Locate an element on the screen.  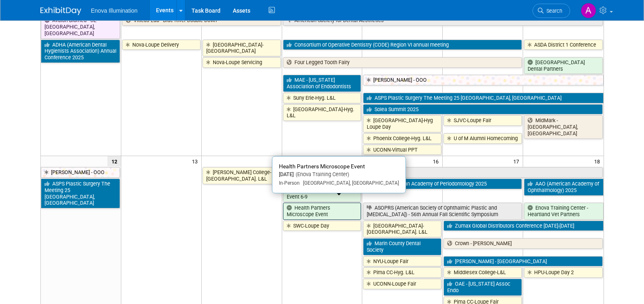
a: Wild West Vet 2025 is located at coordinates (442, 172).